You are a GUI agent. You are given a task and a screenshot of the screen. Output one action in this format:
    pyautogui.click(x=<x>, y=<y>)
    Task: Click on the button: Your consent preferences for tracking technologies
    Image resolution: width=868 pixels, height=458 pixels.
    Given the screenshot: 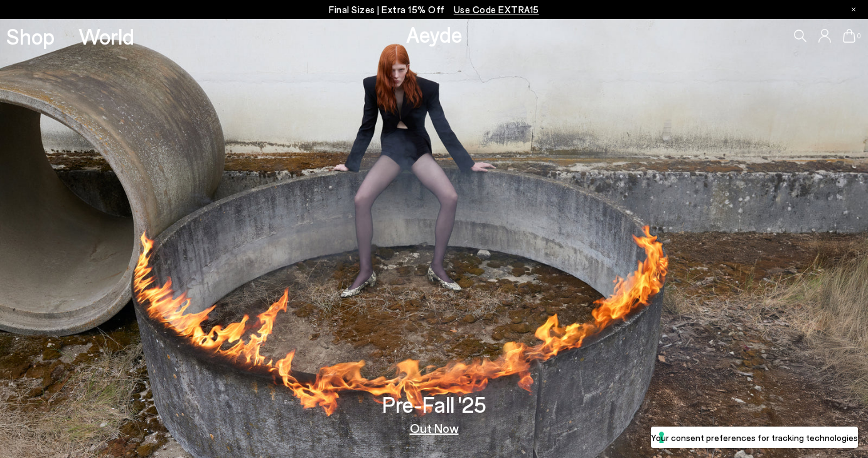 What is the action you would take?
    pyautogui.click(x=755, y=437)
    